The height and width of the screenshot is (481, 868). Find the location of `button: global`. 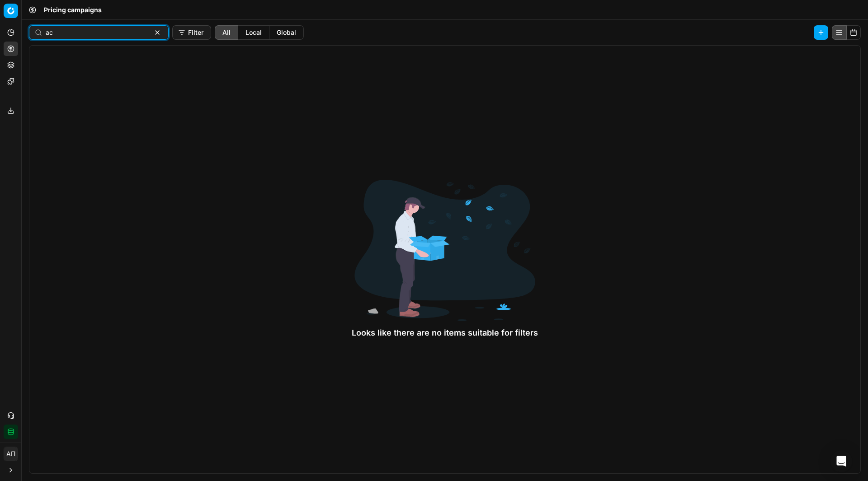

button: global is located at coordinates (287, 33).